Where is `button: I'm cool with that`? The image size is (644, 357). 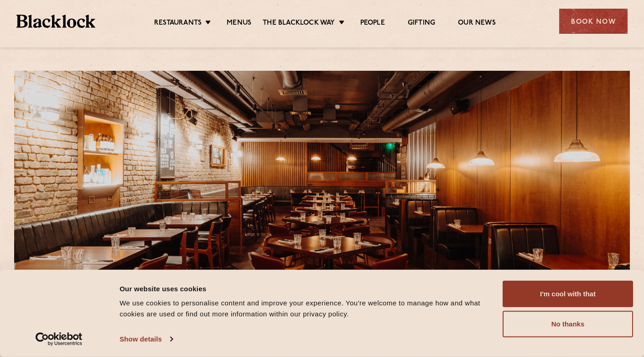 button: I'm cool with that is located at coordinates (568, 294).